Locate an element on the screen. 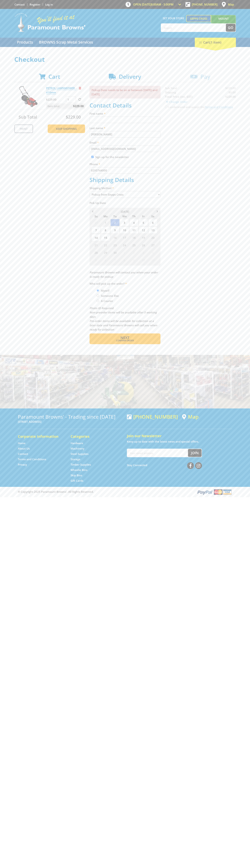 The height and width of the screenshot is (868, 250). a: Go to the Hardware page is located at coordinates (77, 443).